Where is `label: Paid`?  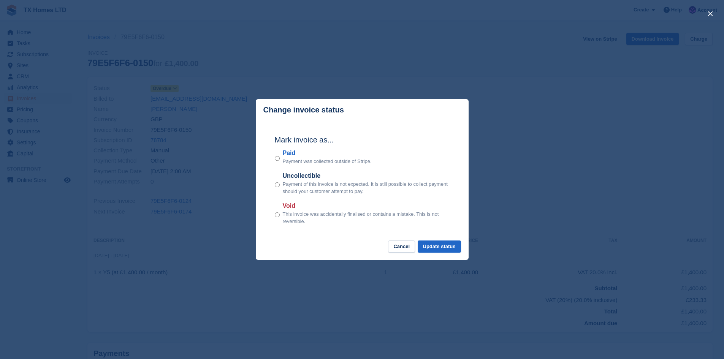
label: Paid is located at coordinates (327, 153).